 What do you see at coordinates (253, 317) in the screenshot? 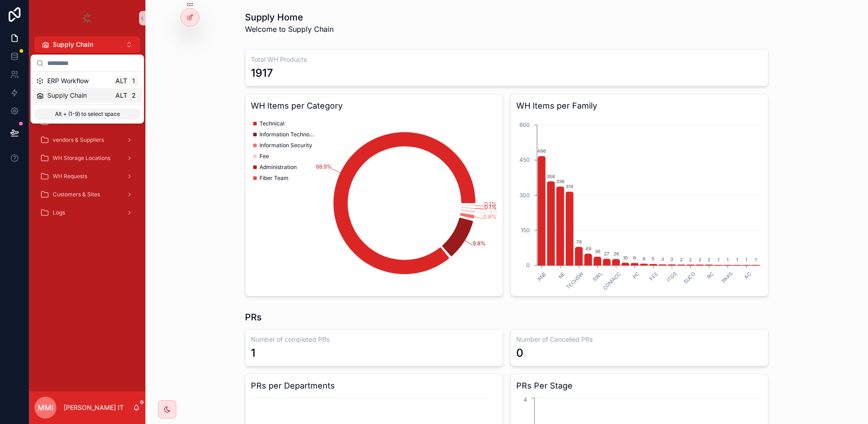
I see `h1: PRs` at bounding box center [253, 317].